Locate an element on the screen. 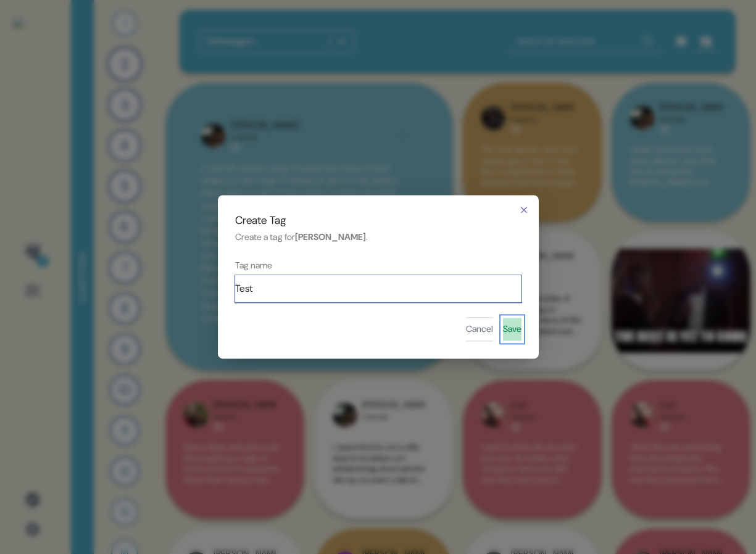  input: e.g., VIP, Big Spender is located at coordinates (378, 289).